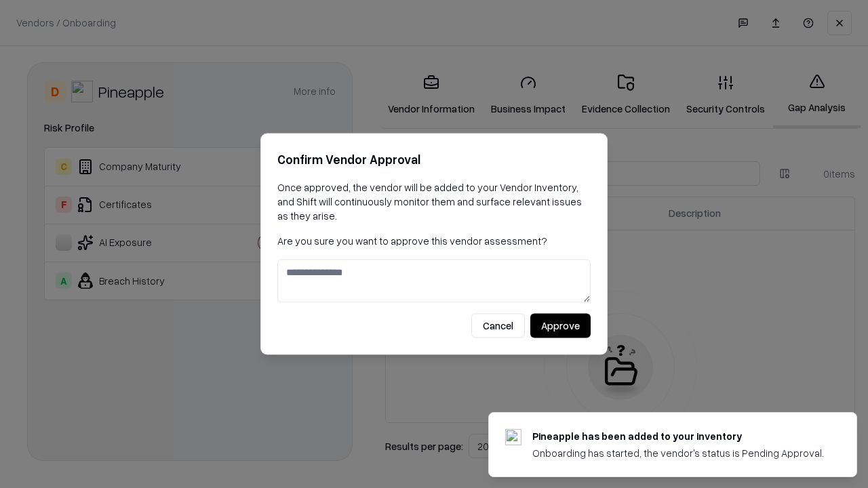 The image size is (868, 488). What do you see at coordinates (513, 437) in the screenshot?
I see `img: pineappleenergy.com` at bounding box center [513, 437].